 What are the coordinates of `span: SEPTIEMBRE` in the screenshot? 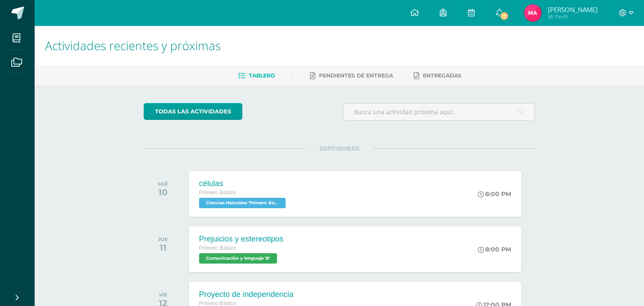 It's located at (339, 148).